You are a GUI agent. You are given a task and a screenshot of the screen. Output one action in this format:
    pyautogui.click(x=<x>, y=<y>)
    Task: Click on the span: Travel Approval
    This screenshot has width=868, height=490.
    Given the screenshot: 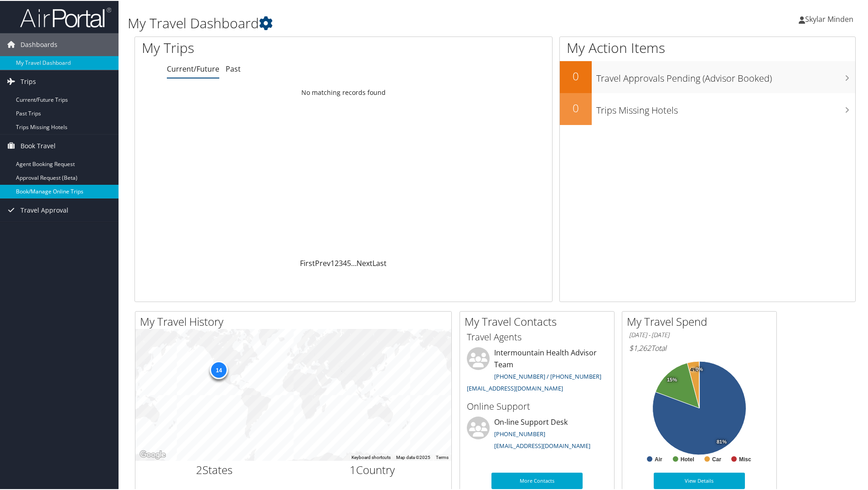 What is the action you would take?
    pyautogui.click(x=44, y=210)
    